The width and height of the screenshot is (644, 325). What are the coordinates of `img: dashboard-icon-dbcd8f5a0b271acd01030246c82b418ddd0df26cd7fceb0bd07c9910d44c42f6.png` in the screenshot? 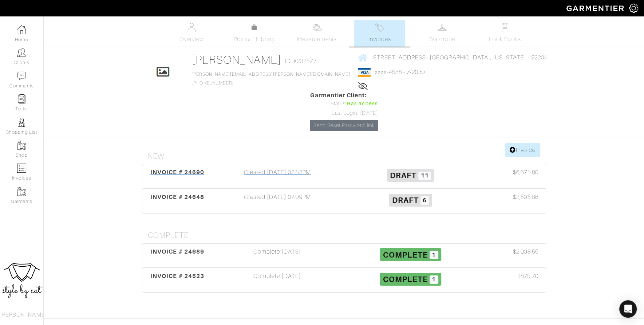 It's located at (21, 30).